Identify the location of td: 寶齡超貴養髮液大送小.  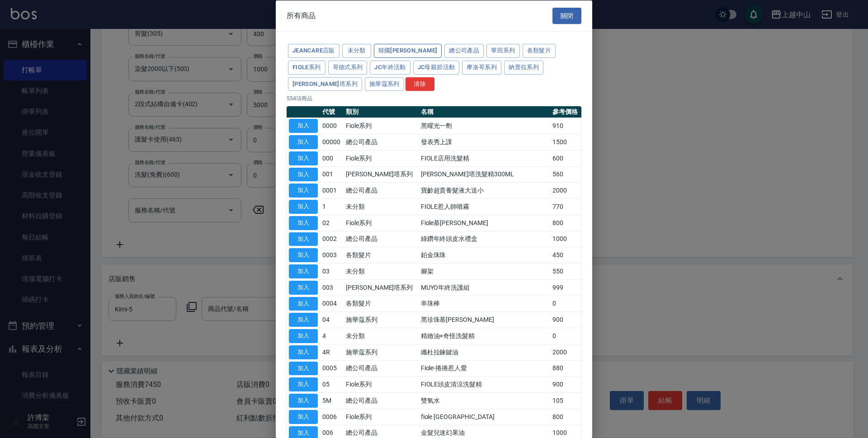
(484, 190).